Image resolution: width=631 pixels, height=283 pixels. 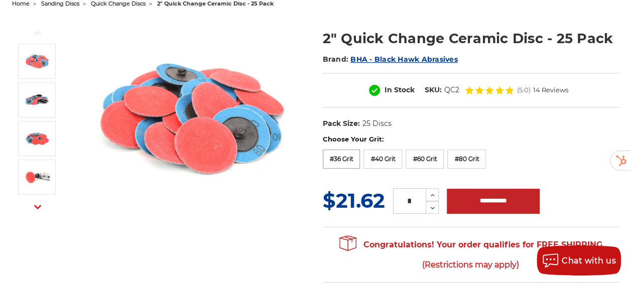 What do you see at coordinates (471, 255) in the screenshot?
I see `span: Congratulations! Your order qualifies for FREE SHIPPING` at bounding box center [471, 255].